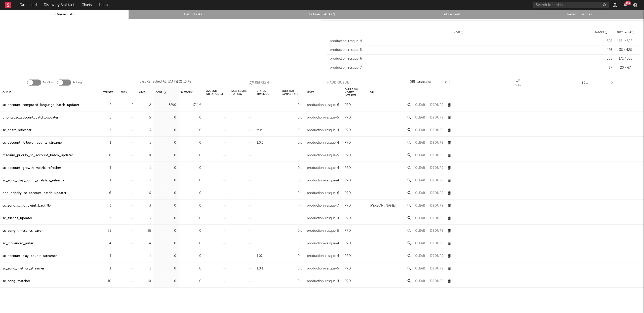  What do you see at coordinates (22, 231) in the screenshot?
I see `div: sc_song_timeseries_saver` at bounding box center [22, 231].